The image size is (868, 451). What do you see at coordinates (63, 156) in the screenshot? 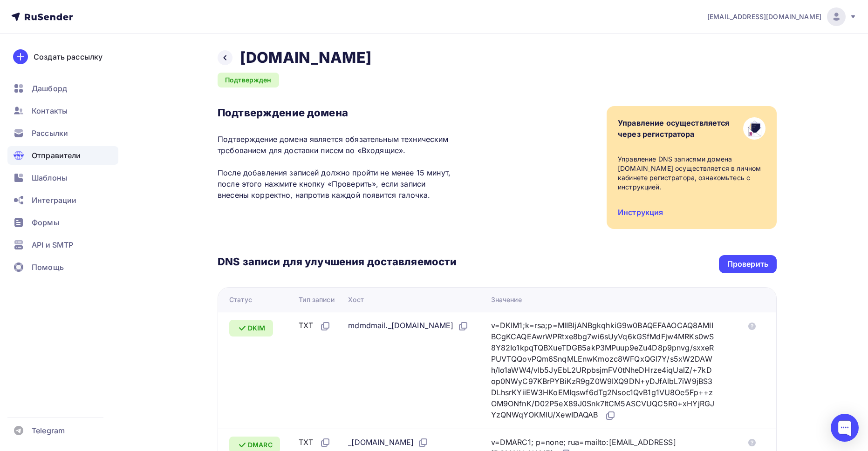
I see `a: Отправители` at bounding box center [63, 156].